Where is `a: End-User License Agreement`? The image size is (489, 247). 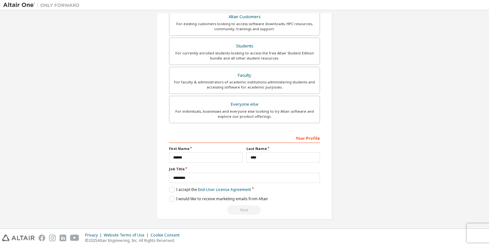 a: End-User License Agreement is located at coordinates (224, 189).